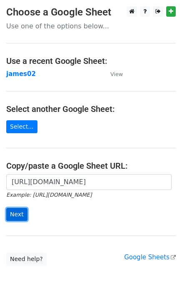 Image resolution: width=182 pixels, height=299 pixels. Describe the element at coordinates (17, 214) in the screenshot. I see `input: Next` at that location.